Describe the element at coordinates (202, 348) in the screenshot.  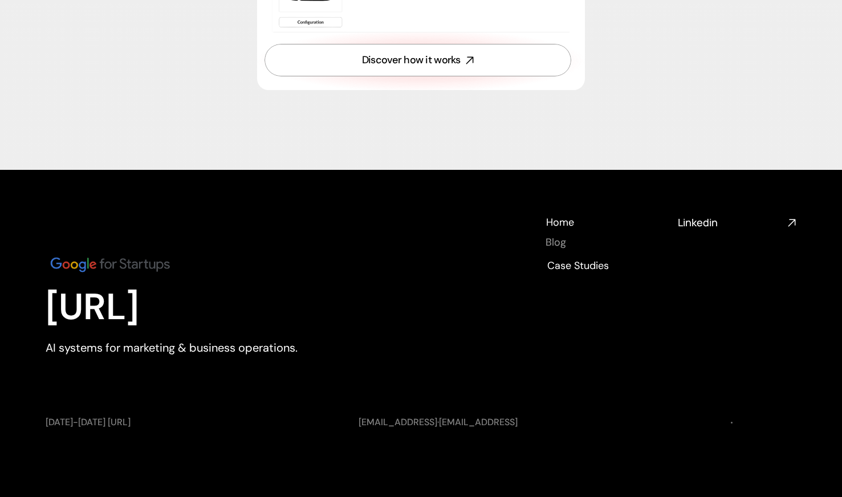
I see `p: AI systems for marketing & business operations.` at that location.